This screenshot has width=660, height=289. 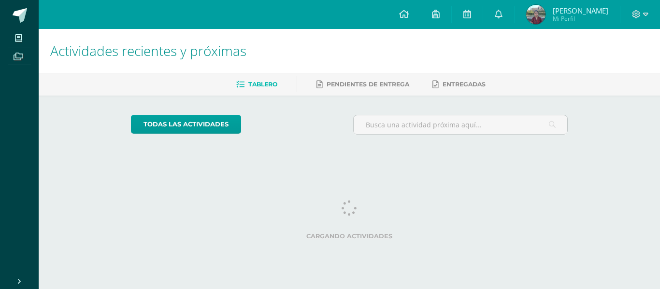 What do you see at coordinates (580, 18) in the screenshot?
I see `span: Mi Perfil` at bounding box center [580, 18].